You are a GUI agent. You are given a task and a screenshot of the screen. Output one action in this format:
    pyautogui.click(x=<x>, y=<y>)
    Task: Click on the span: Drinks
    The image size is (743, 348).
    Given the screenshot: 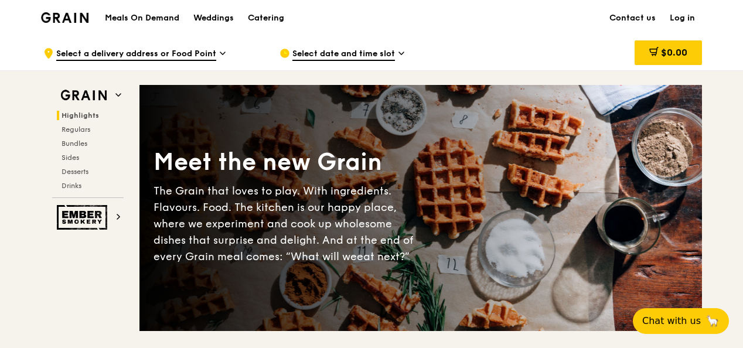 What is the action you would take?
    pyautogui.click(x=71, y=186)
    